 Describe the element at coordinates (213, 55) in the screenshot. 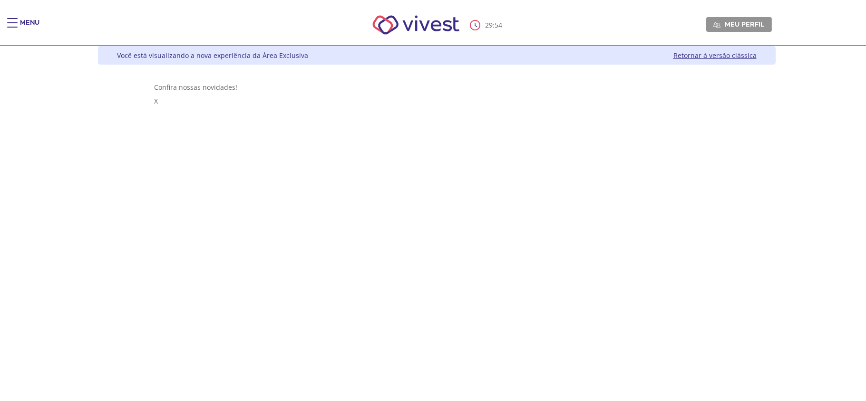

I see `div: Você está visualizando a nova experiência da Área Exclusiva` at that location.